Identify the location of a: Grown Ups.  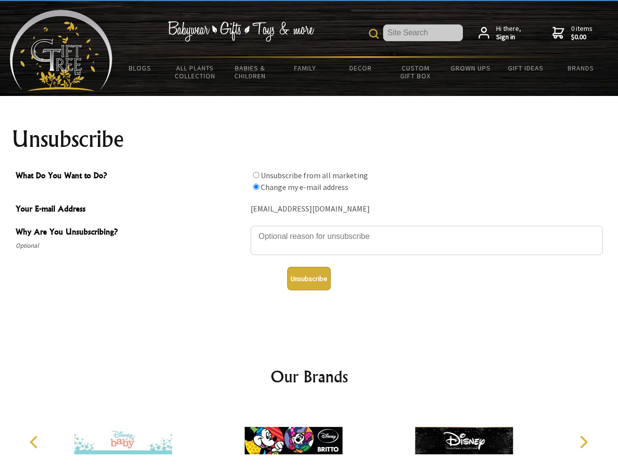
(470, 68).